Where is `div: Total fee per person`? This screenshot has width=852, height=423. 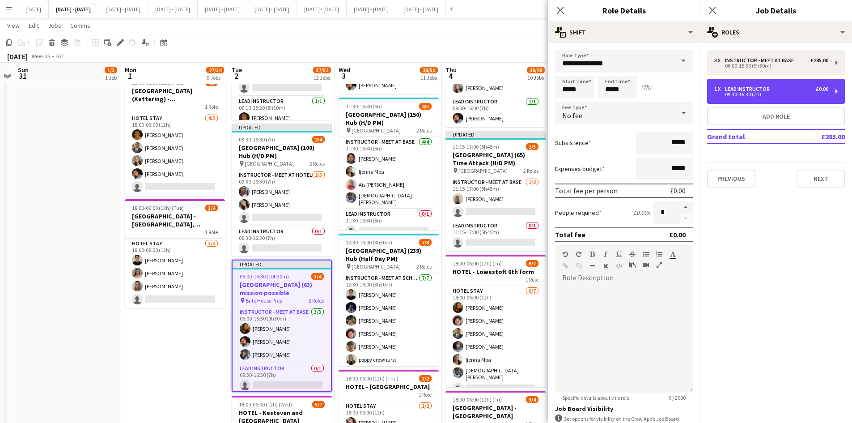 div: Total fee per person is located at coordinates (586, 190).